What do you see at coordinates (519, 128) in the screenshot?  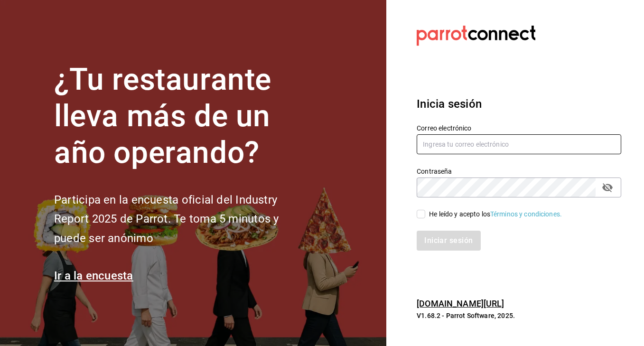 I see `label: Correo electrónico` at bounding box center [519, 128].